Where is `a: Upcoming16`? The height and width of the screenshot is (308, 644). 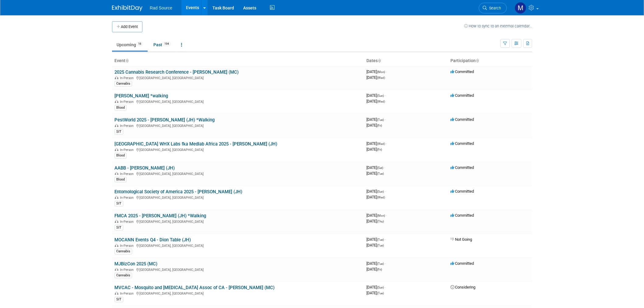 a: Upcoming16 is located at coordinates (130, 45).